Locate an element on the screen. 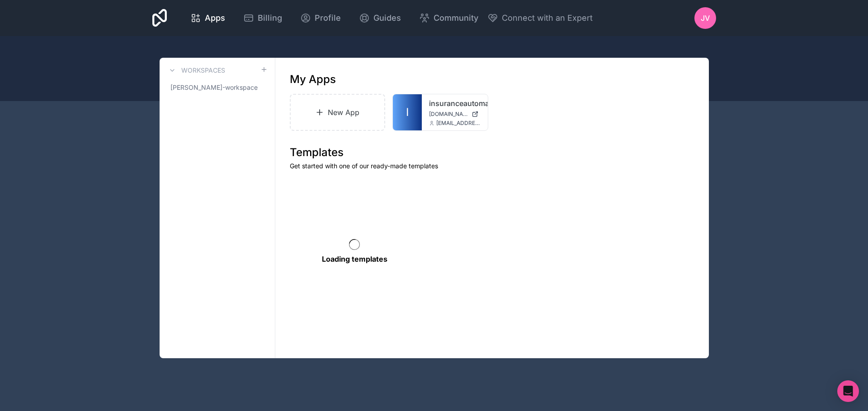  span: I is located at coordinates (407, 112).